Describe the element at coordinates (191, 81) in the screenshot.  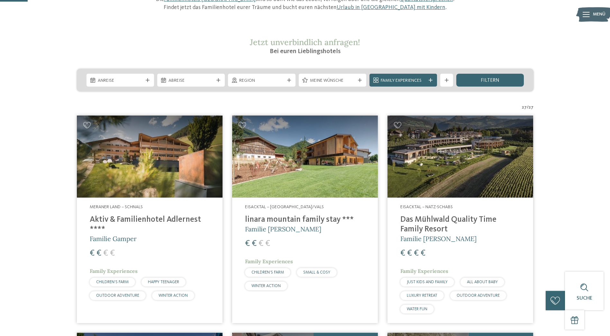
I see `span: Abreise` at that location.